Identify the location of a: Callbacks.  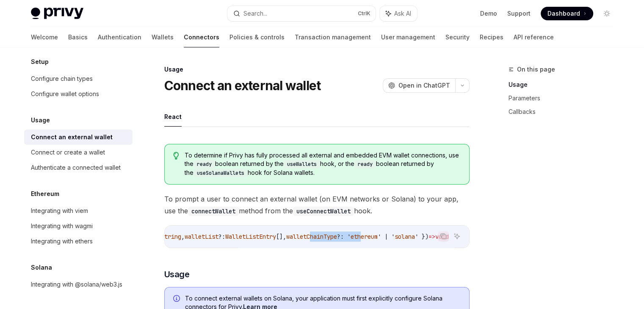
(564, 112).